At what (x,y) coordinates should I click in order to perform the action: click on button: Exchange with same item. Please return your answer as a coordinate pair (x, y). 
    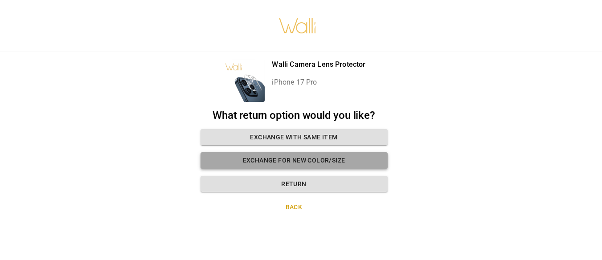
    Looking at the image, I should click on (294, 137).